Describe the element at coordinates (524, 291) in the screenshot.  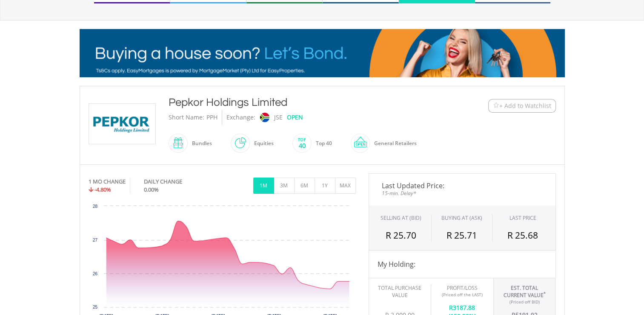
I see `div: Est. Total Current Value` at that location.